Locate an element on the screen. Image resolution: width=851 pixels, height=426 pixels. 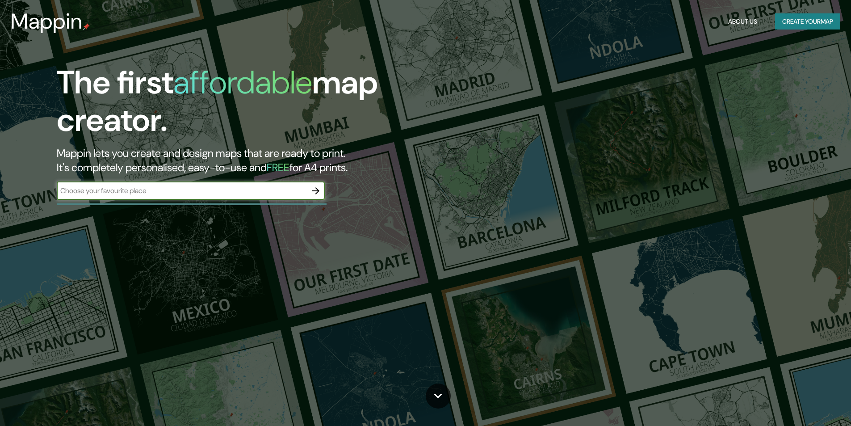
h1: affordable is located at coordinates (243, 82).